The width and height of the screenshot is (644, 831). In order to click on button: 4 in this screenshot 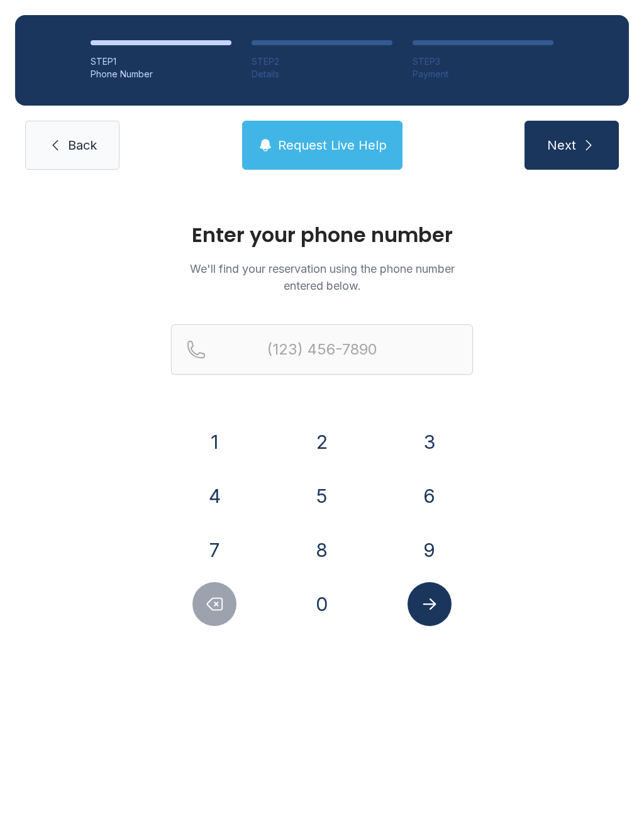, I will do `click(214, 496)`.